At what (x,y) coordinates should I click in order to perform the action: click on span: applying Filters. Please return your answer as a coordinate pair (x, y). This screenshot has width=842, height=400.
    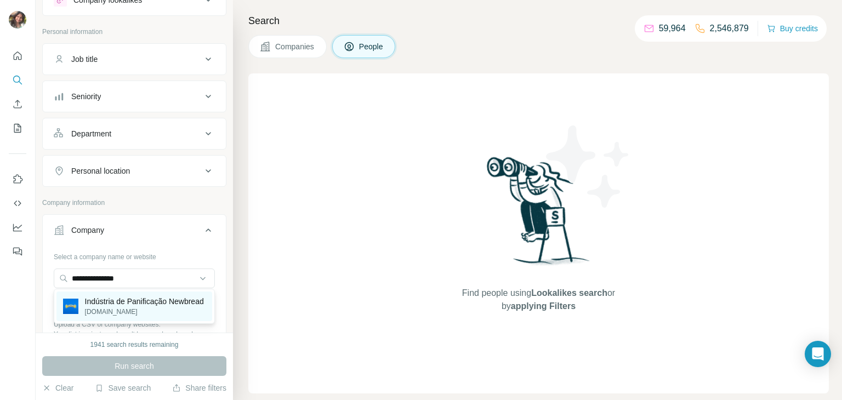
    Looking at the image, I should click on (543, 306).